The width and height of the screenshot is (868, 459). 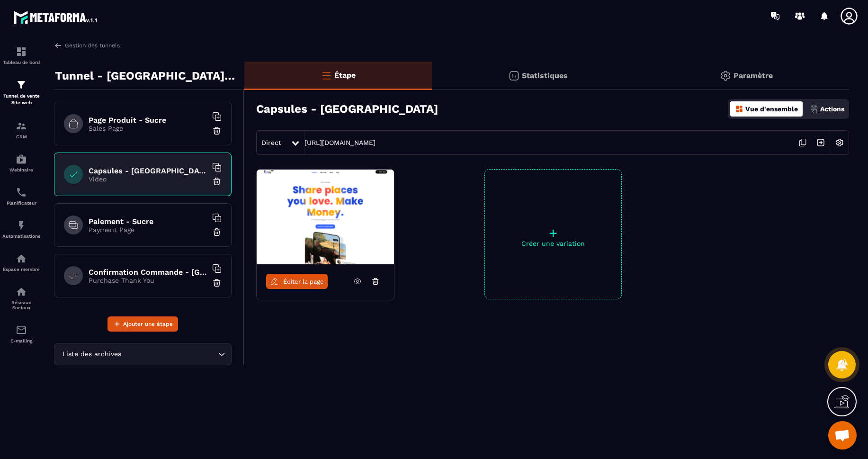 What do you see at coordinates (21, 203) in the screenshot?
I see `p: Planificateur` at bounding box center [21, 203].